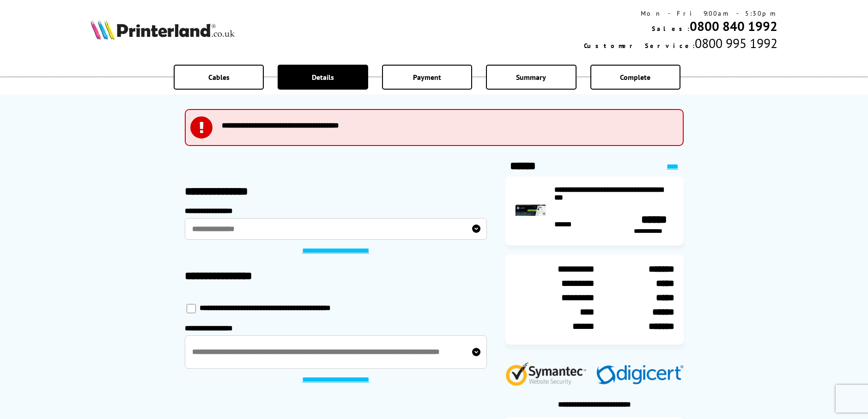 This screenshot has width=868, height=419. Describe the element at coordinates (734, 26) in the screenshot. I see `a: 0800 840 1992` at that location.